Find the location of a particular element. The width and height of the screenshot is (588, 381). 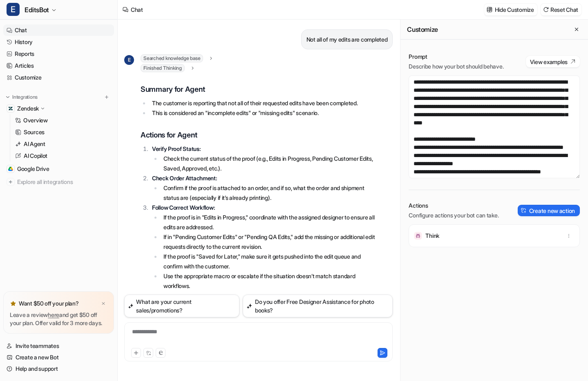

span: Google Drive is located at coordinates (33, 169).